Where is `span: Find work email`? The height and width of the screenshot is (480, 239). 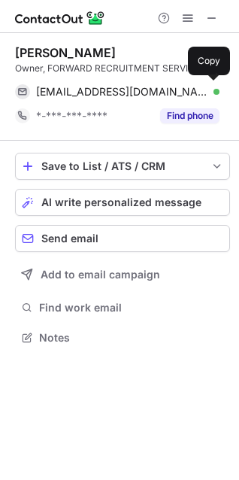
span: Find work email is located at coordinates (132, 308).